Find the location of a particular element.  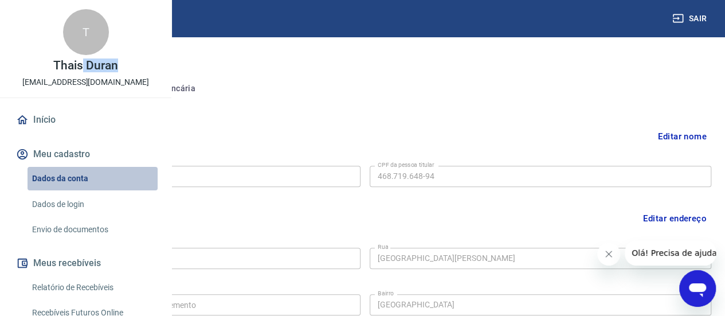

a: Envio de documentos is located at coordinates (92, 229).